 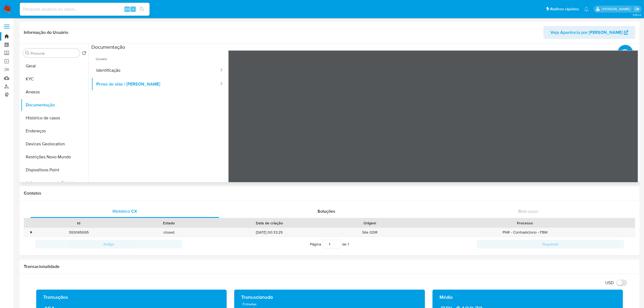 I want to click on div: Id, so click(x=78, y=223).